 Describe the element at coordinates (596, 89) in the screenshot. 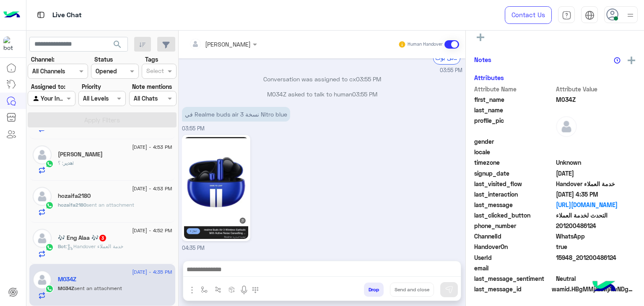

I see `span: Attribute Value` at that location.